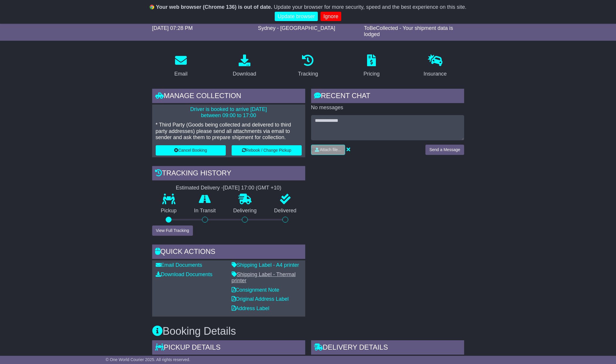 The height and width of the screenshot is (364, 616). What do you see at coordinates (285, 211) in the screenshot?
I see `p: Delivered` at bounding box center [285, 211].